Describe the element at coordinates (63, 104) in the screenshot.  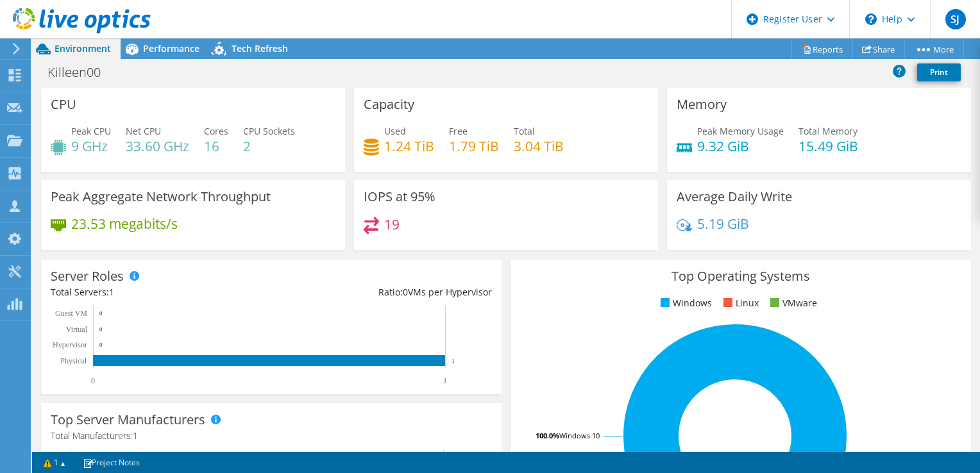
I see `h3: CPU` at that location.